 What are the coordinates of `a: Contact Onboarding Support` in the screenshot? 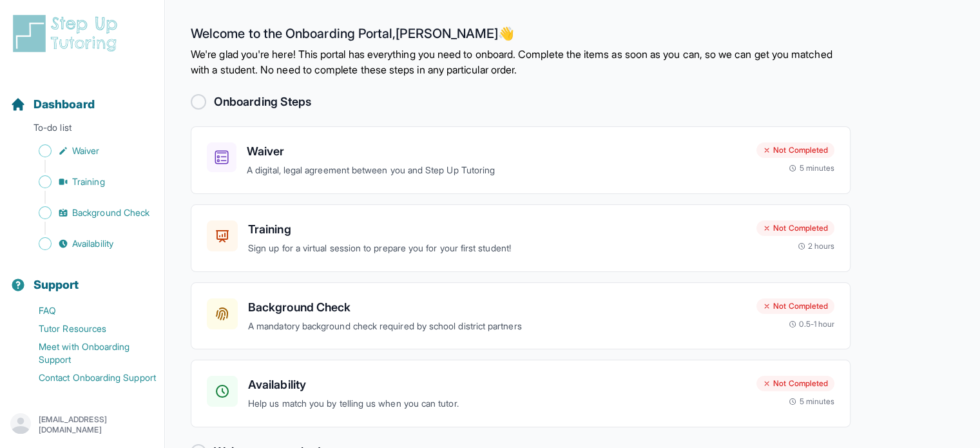 It's located at (87, 378).